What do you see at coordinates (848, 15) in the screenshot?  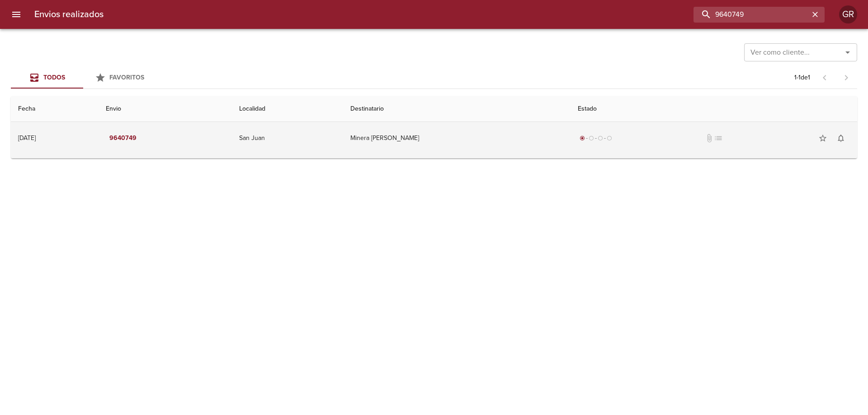 I see `div: GR` at bounding box center [848, 15].